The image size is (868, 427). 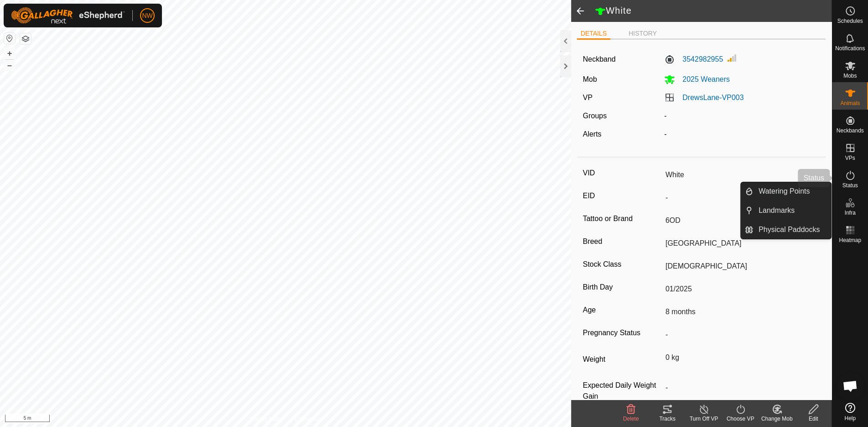 What do you see at coordinates (786, 191) in the screenshot?
I see `li: Watering Points` at bounding box center [786, 191].